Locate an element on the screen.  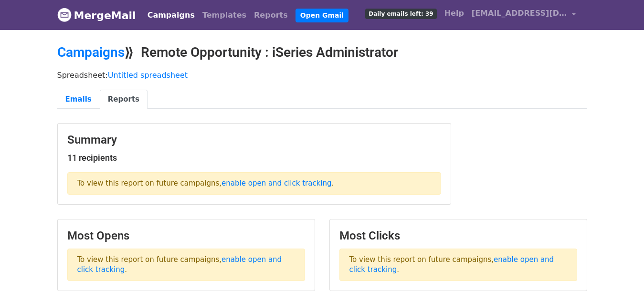
h3: Summary is located at coordinates (254, 140).